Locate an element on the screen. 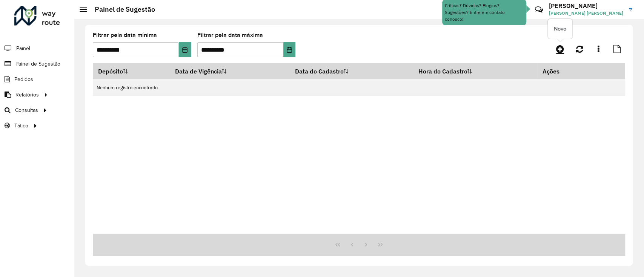  div: Novo is located at coordinates (560, 29).